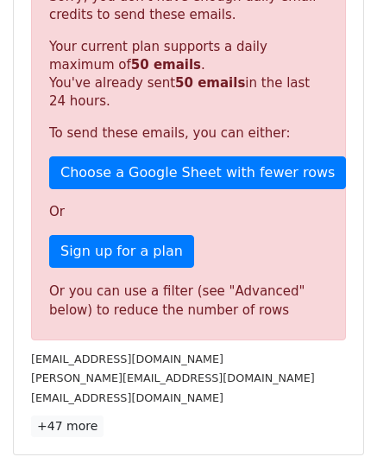  Describe the element at coordinates (122, 251) in the screenshot. I see `a: Sign up for a plan` at that location.